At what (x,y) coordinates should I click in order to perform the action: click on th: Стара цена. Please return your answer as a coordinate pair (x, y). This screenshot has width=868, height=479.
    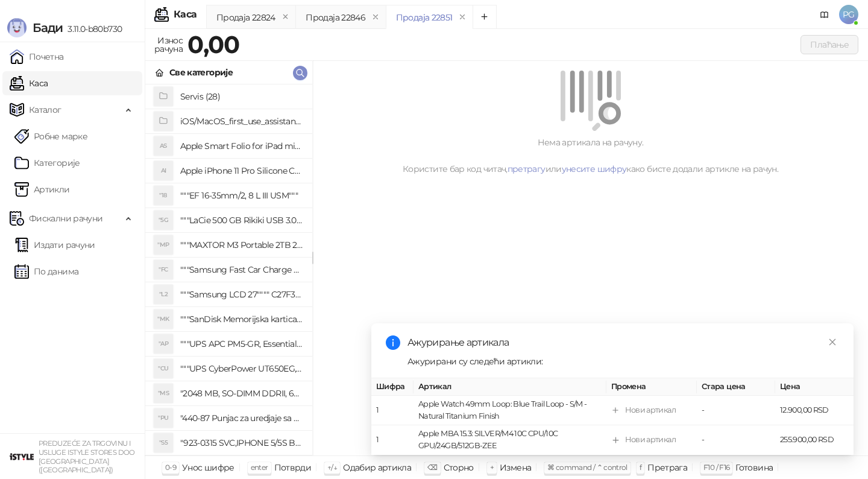
    Looking at the image, I should click on (736, 387).